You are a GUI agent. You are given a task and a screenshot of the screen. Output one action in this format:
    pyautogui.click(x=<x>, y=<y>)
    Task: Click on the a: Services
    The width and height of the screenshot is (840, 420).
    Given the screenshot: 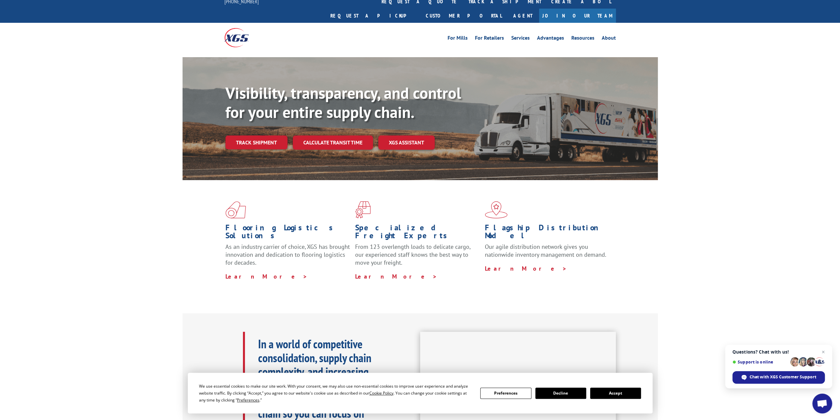 What is the action you would take?
    pyautogui.click(x=521, y=39)
    